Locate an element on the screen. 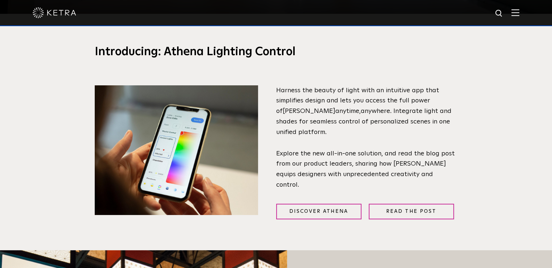  a: Read the Post is located at coordinates (411, 211).